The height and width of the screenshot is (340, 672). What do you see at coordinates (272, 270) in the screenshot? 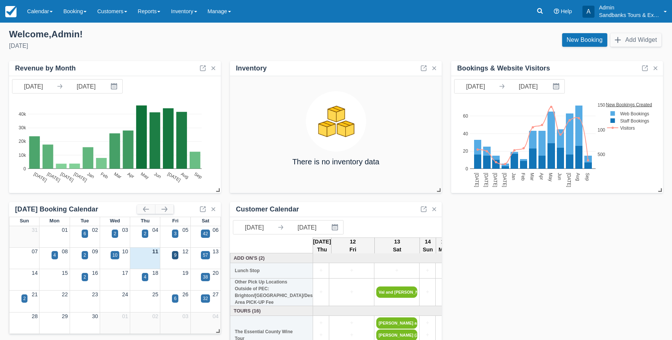
I see `th: Lunch Stop` at bounding box center [272, 270].